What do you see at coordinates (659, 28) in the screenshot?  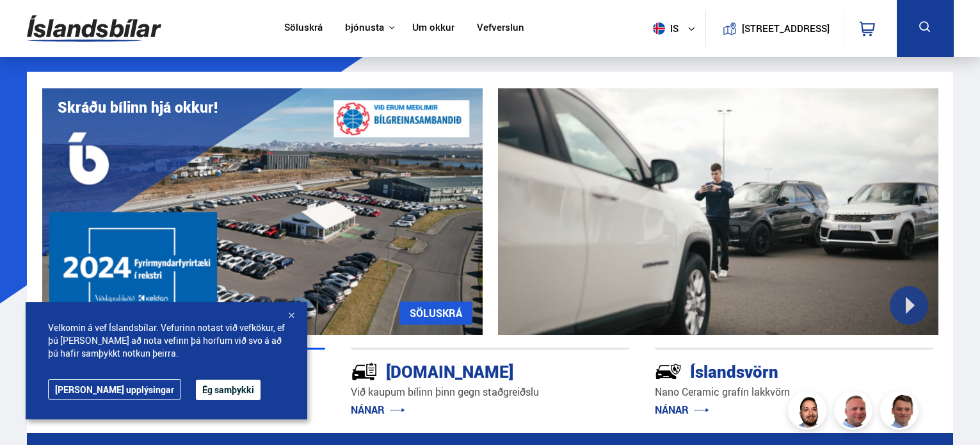 I see `img: svg+xml;base64,PHN2ZyB4bWxucz0iaHR0cDovL3d3dy53My5vcmcvMjAwMC9zdmciIHdpZHRoPSI1MTIiIGhlaWdodD0iNT...` at bounding box center [659, 28].